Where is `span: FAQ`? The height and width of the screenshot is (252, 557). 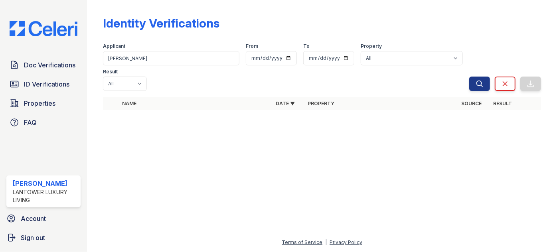 span: FAQ is located at coordinates (30, 122).